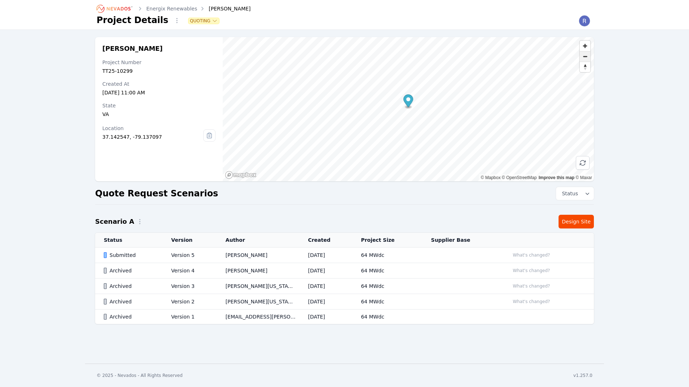 The height and width of the screenshot is (387, 689). What do you see at coordinates (557, 178) in the screenshot?
I see `a: Improve this map` at bounding box center [557, 178].